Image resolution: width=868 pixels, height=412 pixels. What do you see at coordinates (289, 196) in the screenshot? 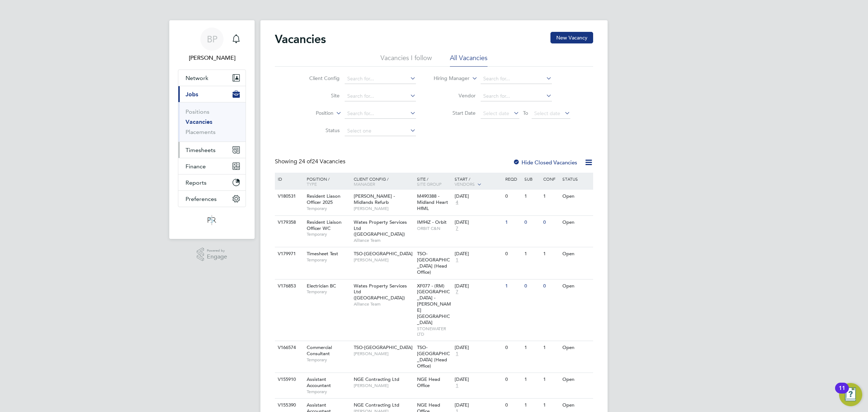
I see `div: V180531` at bounding box center [289, 196].